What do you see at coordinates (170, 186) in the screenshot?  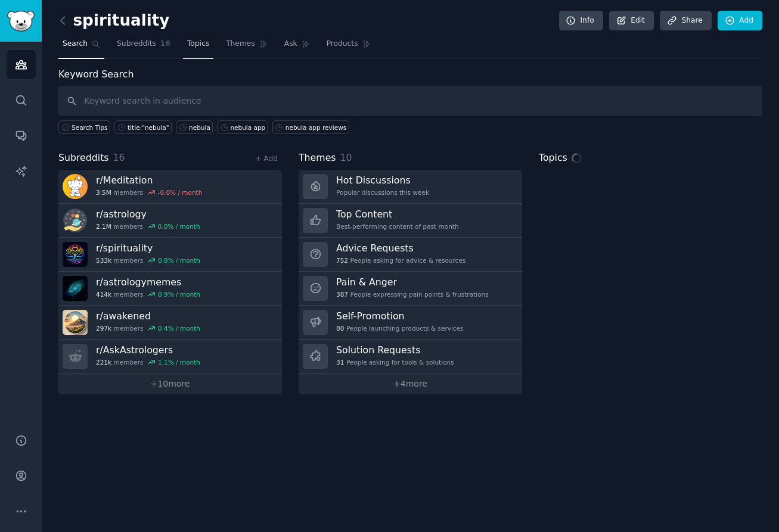 I see `a: r/Meditation3.5Mmembers-0.0% / month` at bounding box center [170, 186].